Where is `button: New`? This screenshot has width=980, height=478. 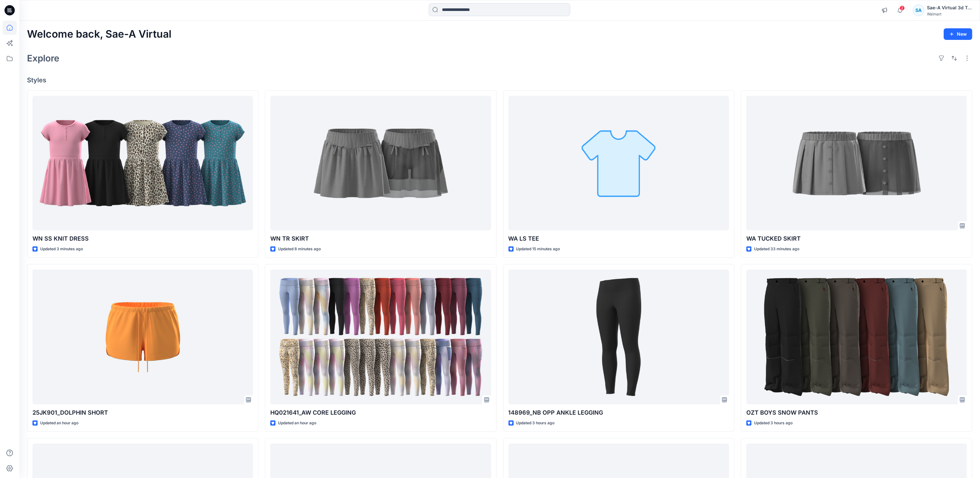 button: New is located at coordinates (958, 34).